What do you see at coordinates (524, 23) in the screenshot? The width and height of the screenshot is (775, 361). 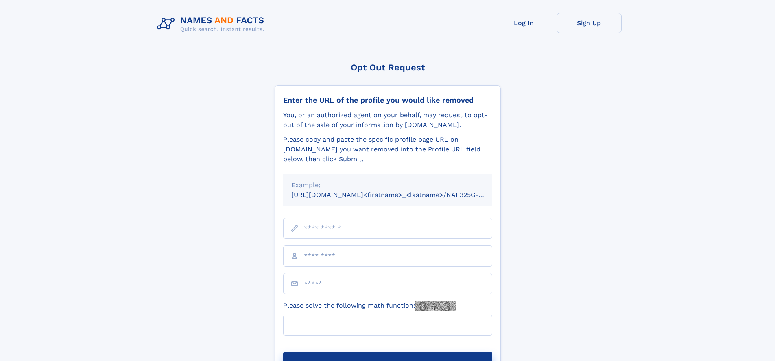 I see `a: Log In` at bounding box center [524, 23].